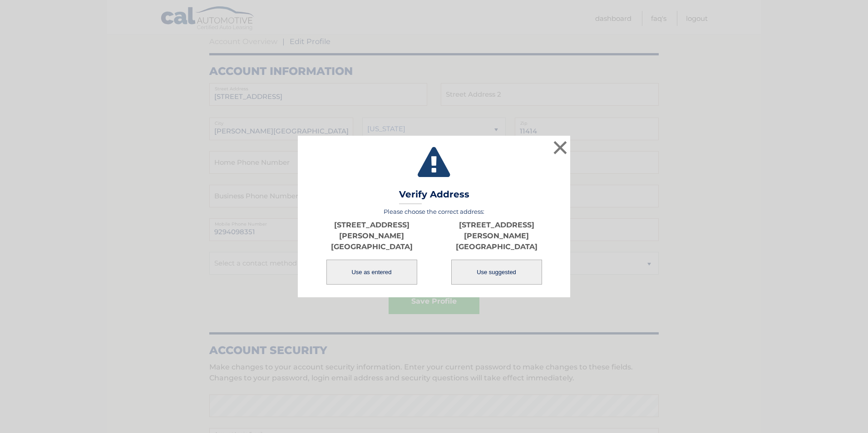 Image resolution: width=868 pixels, height=433 pixels. I want to click on button: Use suggested, so click(497, 272).